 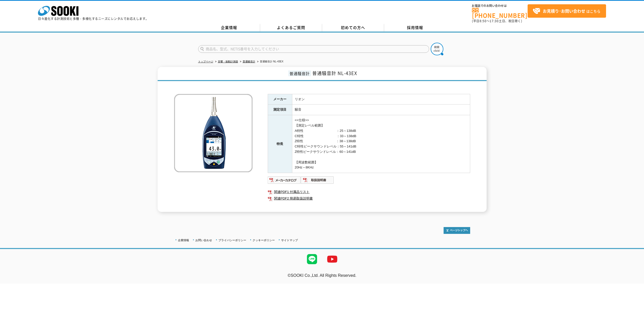 What do you see at coordinates (284, 180) in the screenshot?
I see `img: メーカーカタログ` at bounding box center [284, 180].